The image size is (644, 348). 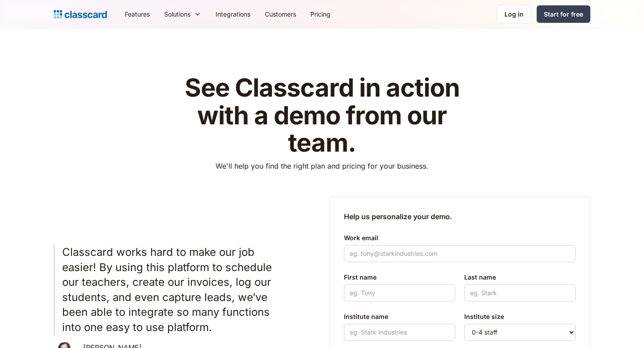 I want to click on input: eg. tony@starkindustries.com, so click(x=460, y=254).